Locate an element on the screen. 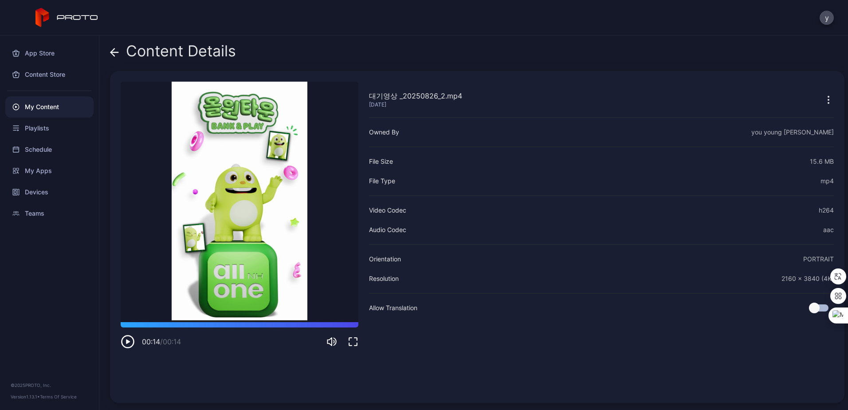 The image size is (848, 410). div: Teams is located at coordinates (49, 213).